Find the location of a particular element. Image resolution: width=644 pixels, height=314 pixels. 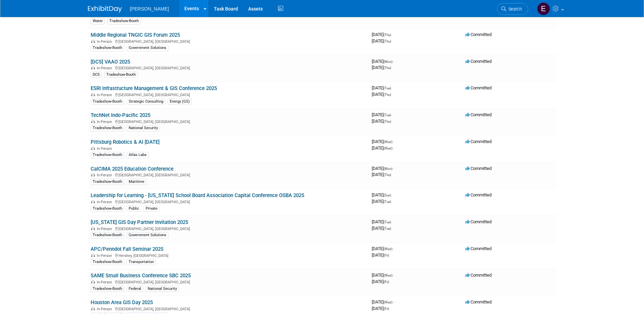

div: DCS is located at coordinates (96, 75).